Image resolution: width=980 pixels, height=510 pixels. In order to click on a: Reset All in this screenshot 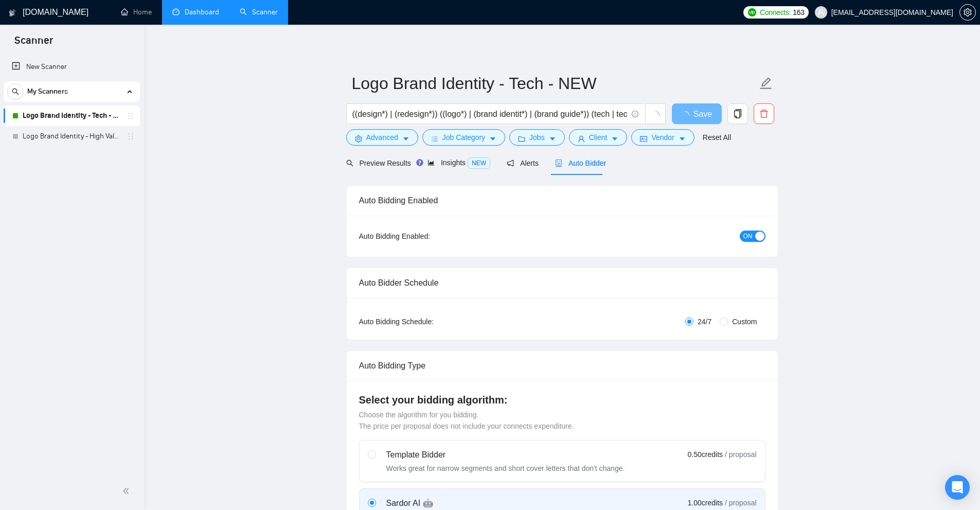, I will do `click(717, 138)`.